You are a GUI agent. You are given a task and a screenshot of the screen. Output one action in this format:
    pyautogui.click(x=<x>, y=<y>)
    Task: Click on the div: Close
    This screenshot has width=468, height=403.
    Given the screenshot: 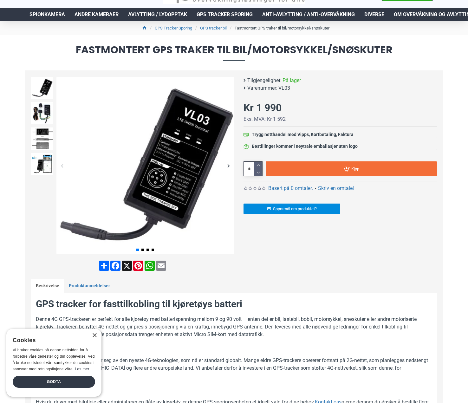 What is the action you would take?
    pyautogui.click(x=94, y=335)
    